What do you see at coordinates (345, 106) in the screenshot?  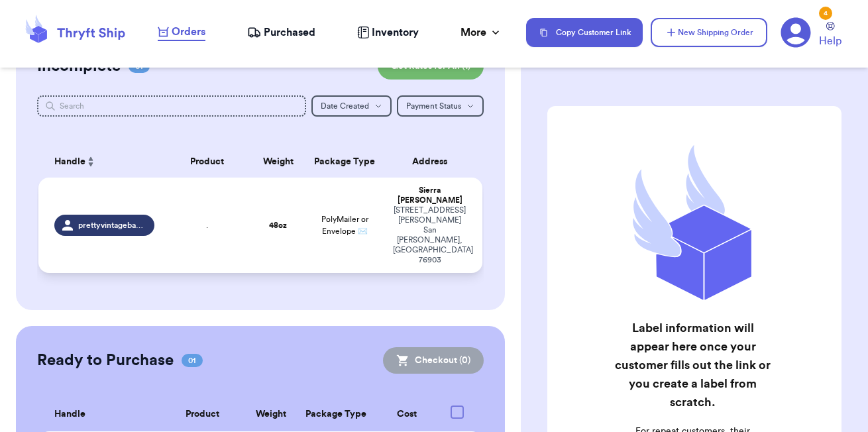 I see `span: Date Created` at bounding box center [345, 106].